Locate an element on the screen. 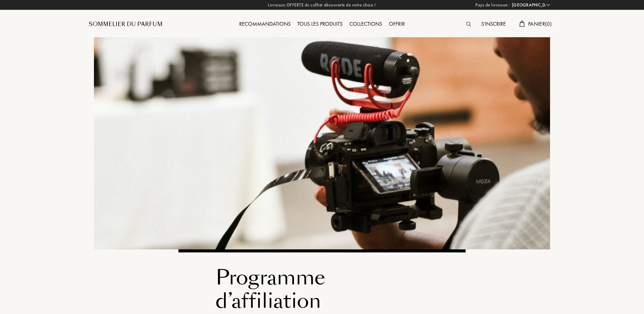 The height and width of the screenshot is (314, 644). span: Pays de livraison : is located at coordinates (493, 5).